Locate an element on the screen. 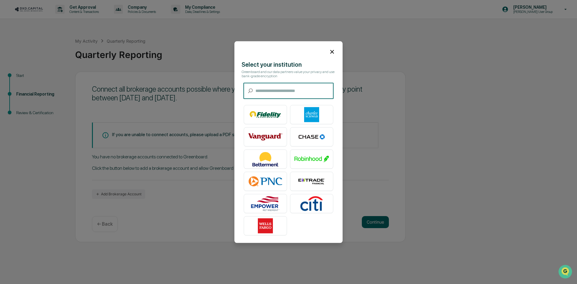 This screenshot has height=284, width=577. img: Empower Retirement is located at coordinates (265, 203).